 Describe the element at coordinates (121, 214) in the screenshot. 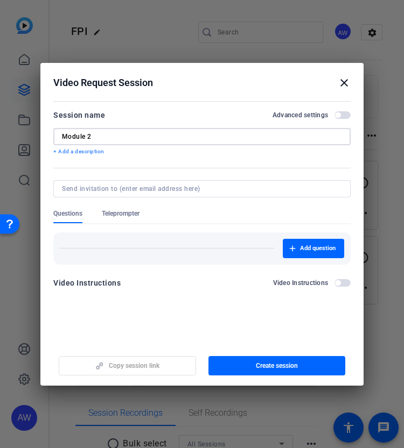

I see `span: Teleprompter` at that location.